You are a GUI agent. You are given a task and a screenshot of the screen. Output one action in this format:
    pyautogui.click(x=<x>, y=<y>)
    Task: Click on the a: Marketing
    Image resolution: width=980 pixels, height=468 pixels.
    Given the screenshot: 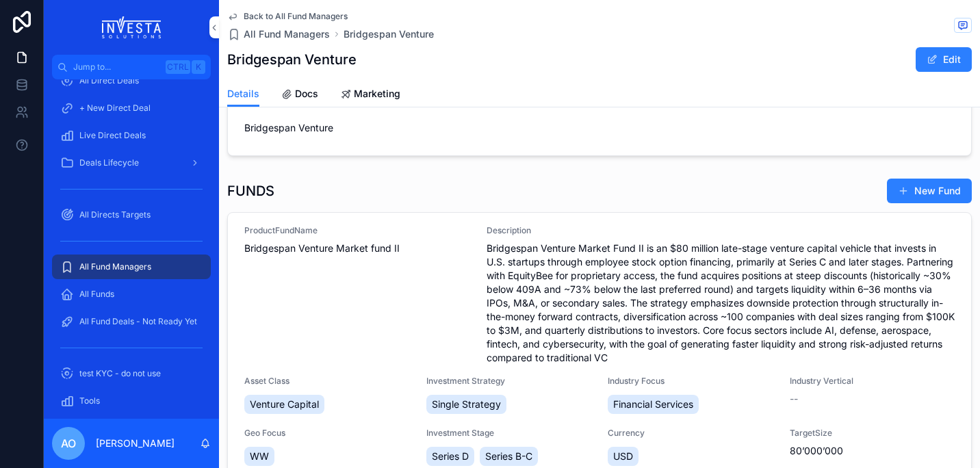 What is the action you would take?
    pyautogui.click(x=370, y=95)
    